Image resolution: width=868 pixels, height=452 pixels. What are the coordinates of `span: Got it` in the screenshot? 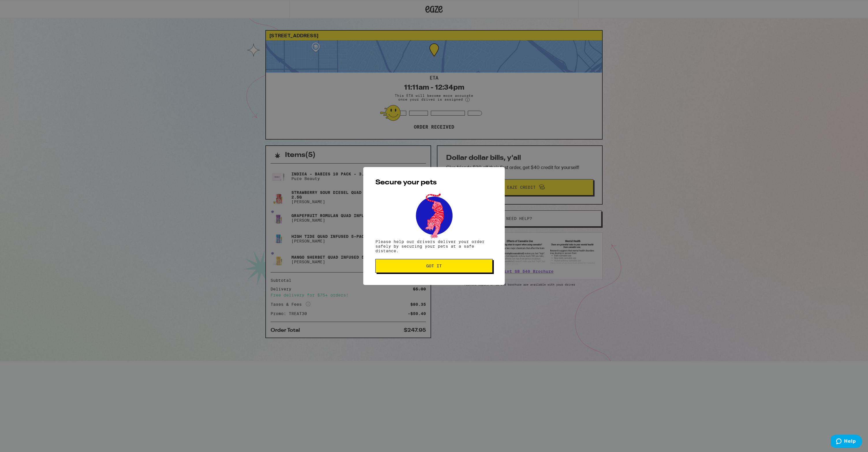 It's located at (434, 265).